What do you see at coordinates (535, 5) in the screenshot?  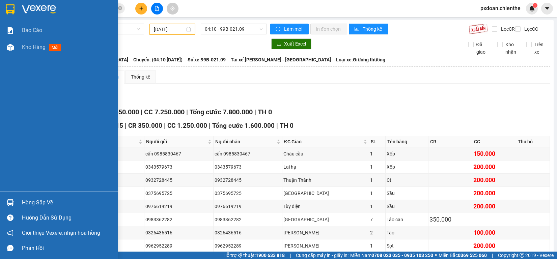 I see `sup: 1` at bounding box center [535, 5].